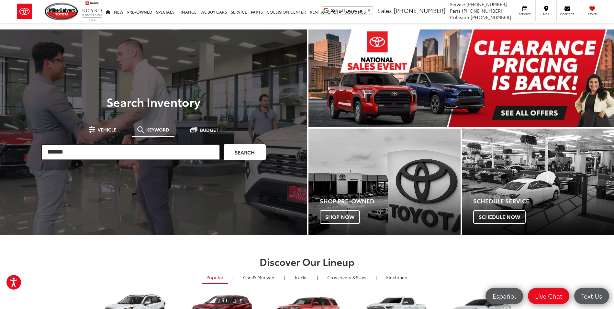  What do you see at coordinates (153, 102) in the screenshot?
I see `h3: Search Inventory` at bounding box center [153, 102].